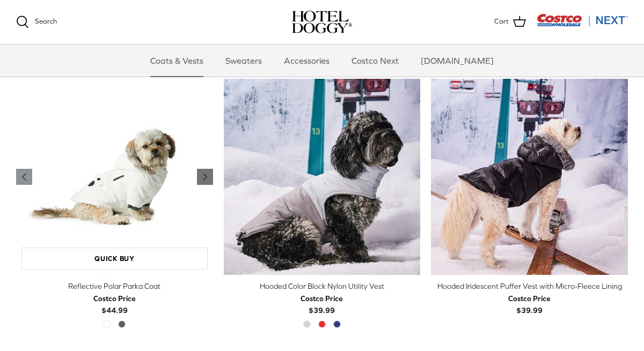 The width and height of the screenshot is (644, 351). Describe the element at coordinates (115, 286) in the screenshot. I see `div: Reflective Polar Parka Coat` at that location.